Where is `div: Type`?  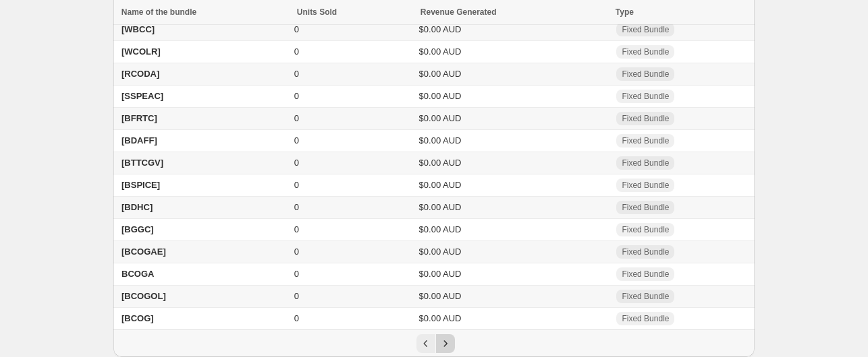 div: Type is located at coordinates (681, 12).